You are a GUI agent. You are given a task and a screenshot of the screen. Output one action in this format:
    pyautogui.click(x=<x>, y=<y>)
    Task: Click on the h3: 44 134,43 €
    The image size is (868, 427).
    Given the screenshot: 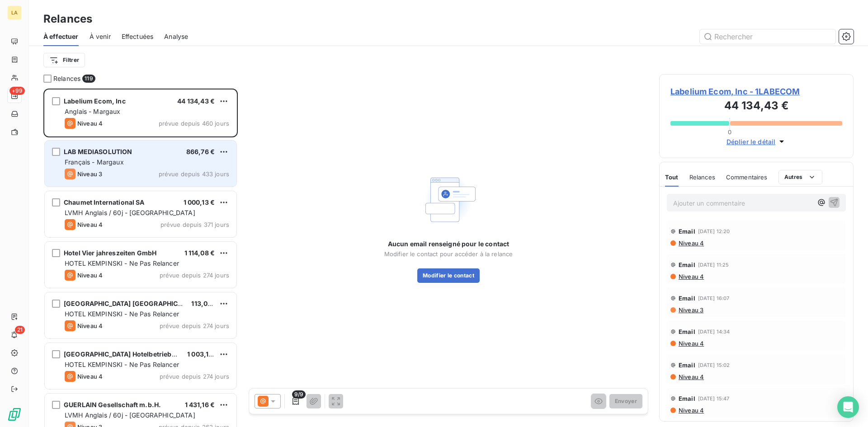 What is the action you would take?
    pyautogui.click(x=757, y=107)
    